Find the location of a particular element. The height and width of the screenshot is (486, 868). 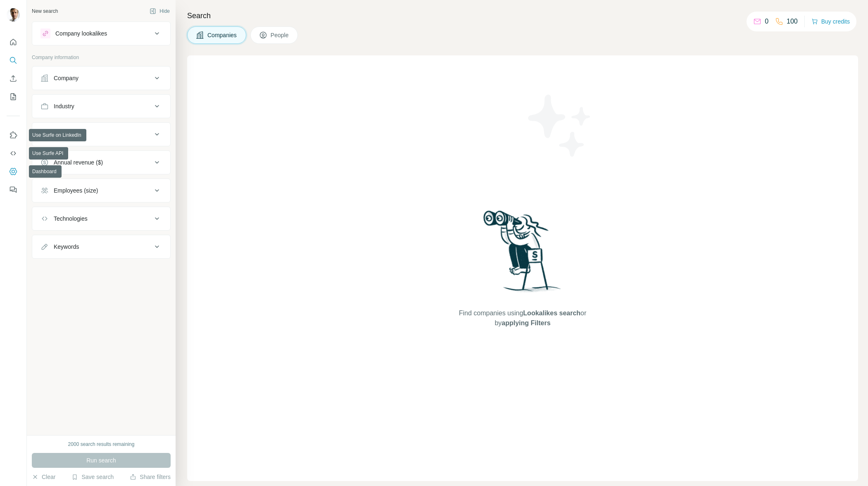

img: Surfe Illustration - Stars is located at coordinates (560, 126).